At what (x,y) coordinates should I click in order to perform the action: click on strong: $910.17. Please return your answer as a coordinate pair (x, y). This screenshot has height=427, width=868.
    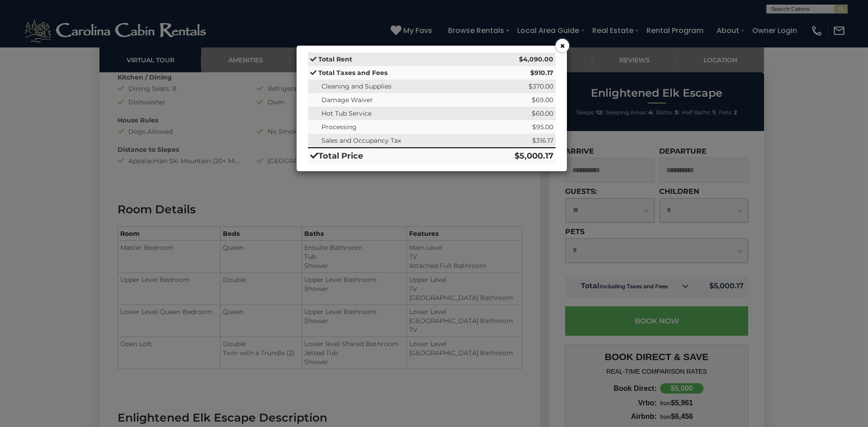
    Looking at the image, I should click on (541, 73).